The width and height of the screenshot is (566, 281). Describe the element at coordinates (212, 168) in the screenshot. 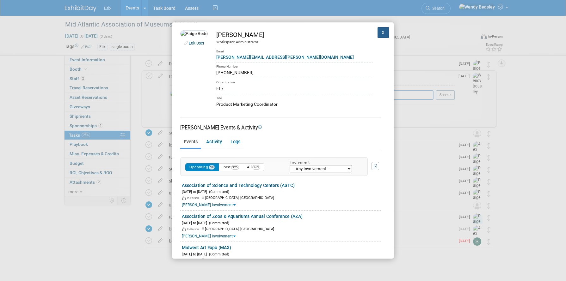

I see `span: 38` at that location.